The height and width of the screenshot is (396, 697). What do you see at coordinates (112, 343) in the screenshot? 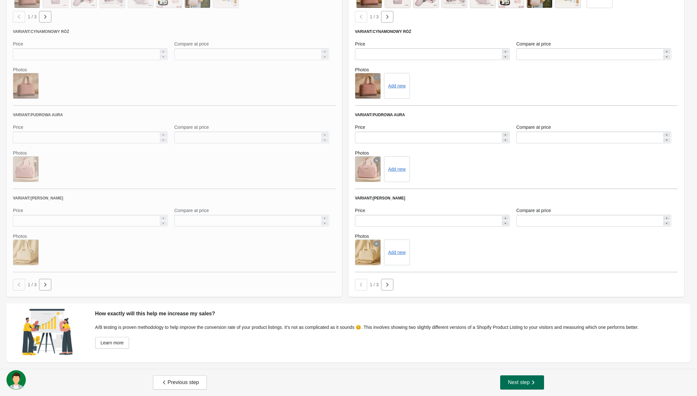
I see `span: Learn more` at bounding box center [112, 343].